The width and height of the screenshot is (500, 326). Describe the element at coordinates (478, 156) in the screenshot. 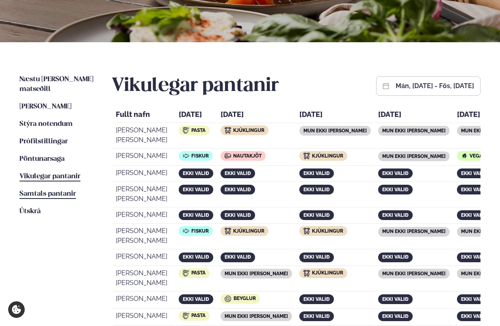

I see `span: Vegan` at that location.